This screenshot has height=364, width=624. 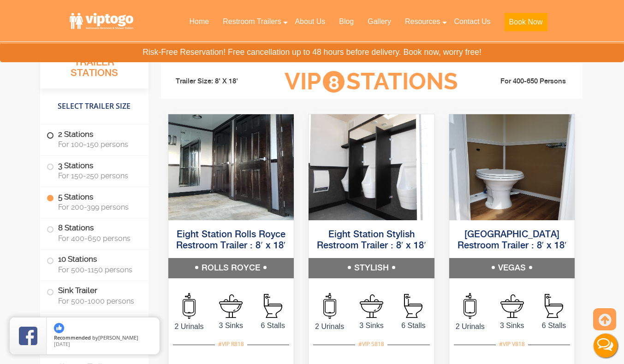 What do you see at coordinates (94, 170) in the screenshot?
I see `label: 3 Stations` at bounding box center [94, 170].